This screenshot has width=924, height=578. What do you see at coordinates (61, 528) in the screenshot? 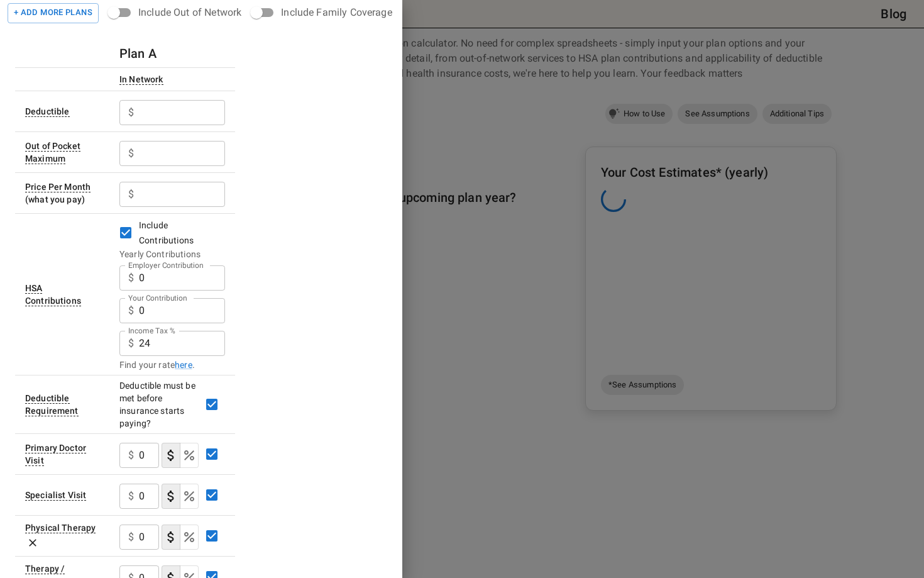
I see `div: Physical Therapy` at bounding box center [61, 528].